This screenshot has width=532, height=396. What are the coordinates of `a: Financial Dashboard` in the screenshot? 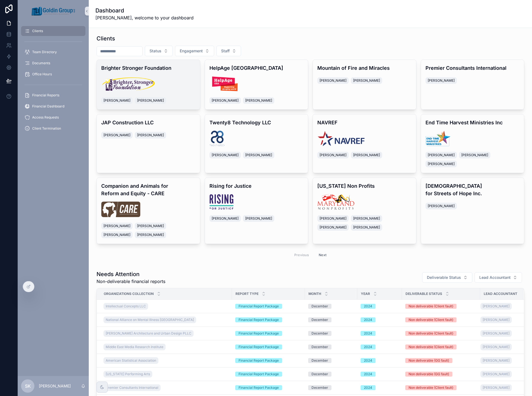 It's located at (53, 107).